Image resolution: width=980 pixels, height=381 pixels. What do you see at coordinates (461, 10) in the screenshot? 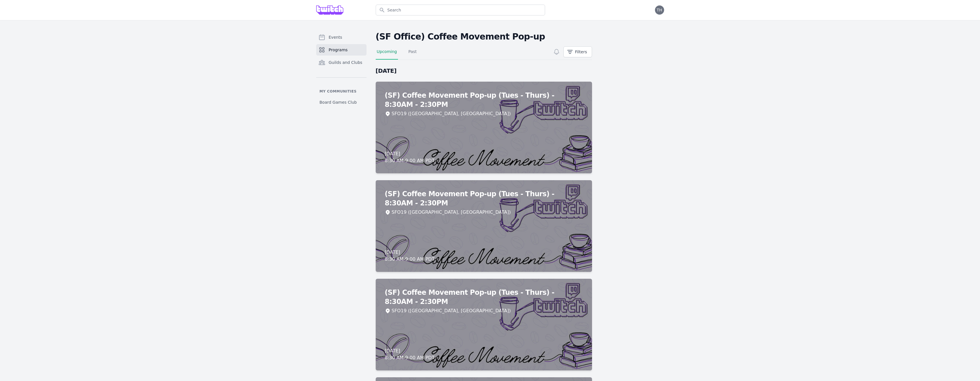
I see `input: Search` at bounding box center [461, 10].